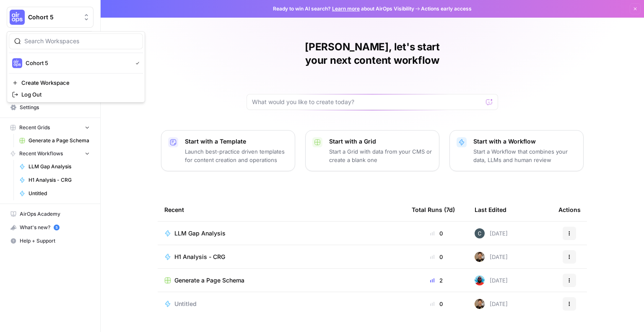 The image size is (644, 332). I want to click on input: What would you like to create today?, so click(368, 102).